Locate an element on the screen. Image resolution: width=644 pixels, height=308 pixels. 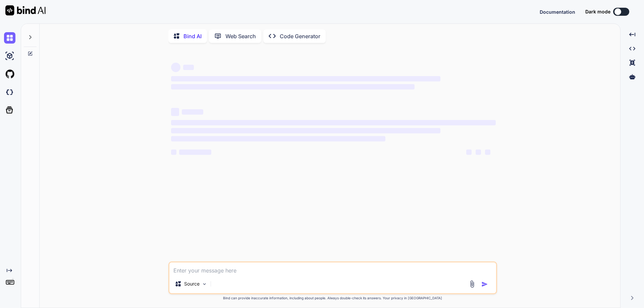
img: Bind AI is located at coordinates (25, 10).